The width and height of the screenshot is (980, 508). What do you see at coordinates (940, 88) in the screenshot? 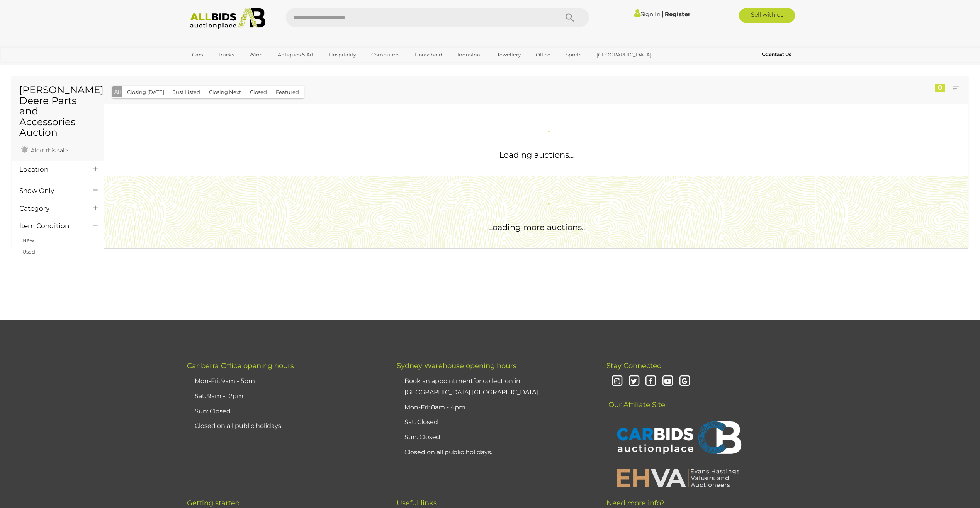
I see `div: 0` at bounding box center [940, 88].